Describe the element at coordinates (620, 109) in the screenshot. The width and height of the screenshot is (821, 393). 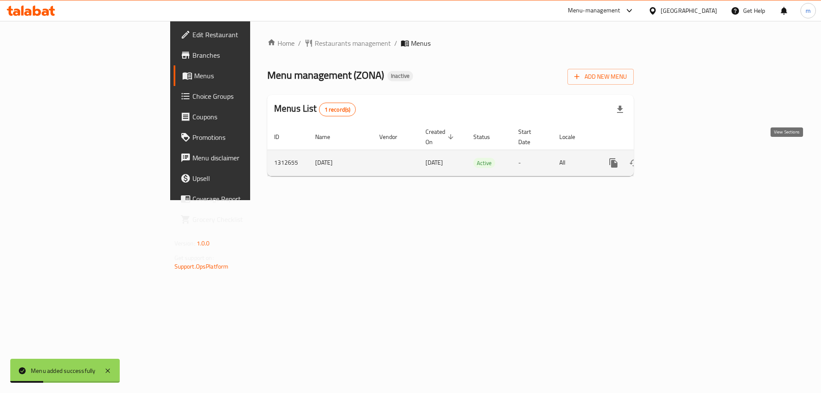
I see `div: Export file` at that location.